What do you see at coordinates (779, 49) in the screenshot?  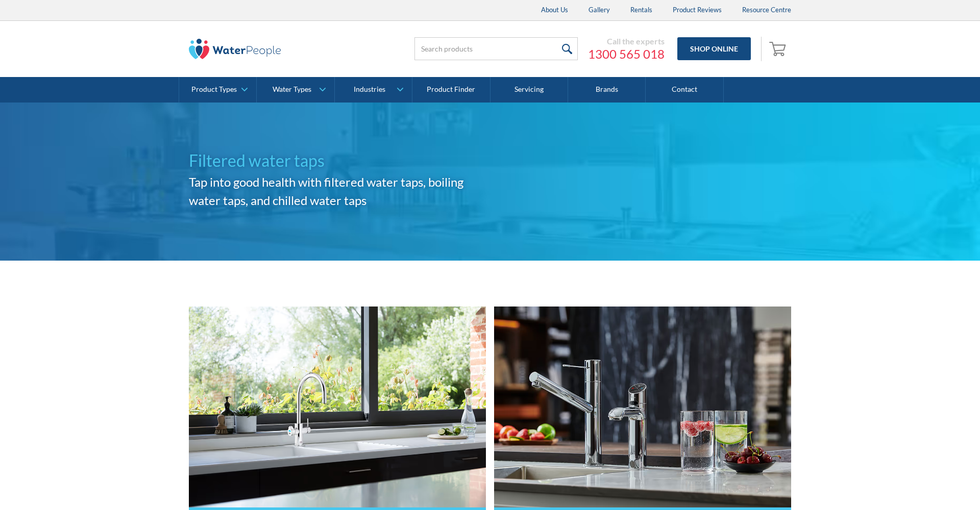 I see `a: Open cart` at bounding box center [779, 49].